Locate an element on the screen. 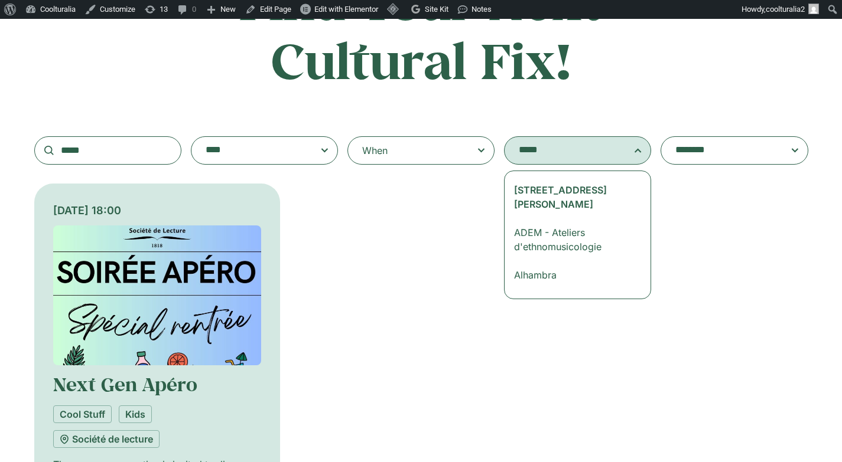 This screenshot has height=462, width=842. a: Kids is located at coordinates (135, 415).